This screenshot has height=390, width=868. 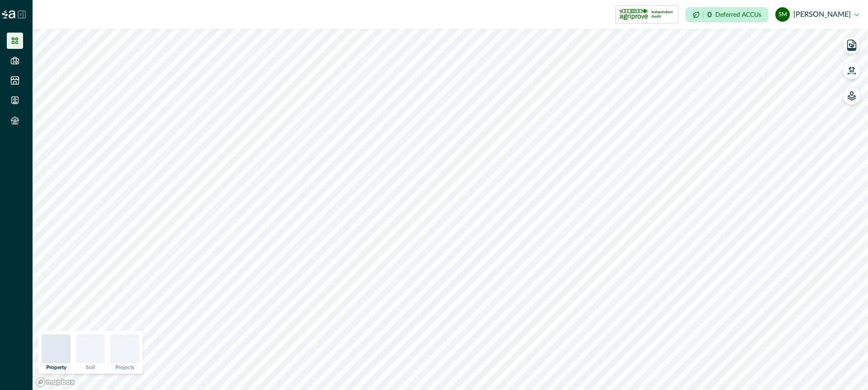 I want to click on p: Property, so click(x=56, y=367).